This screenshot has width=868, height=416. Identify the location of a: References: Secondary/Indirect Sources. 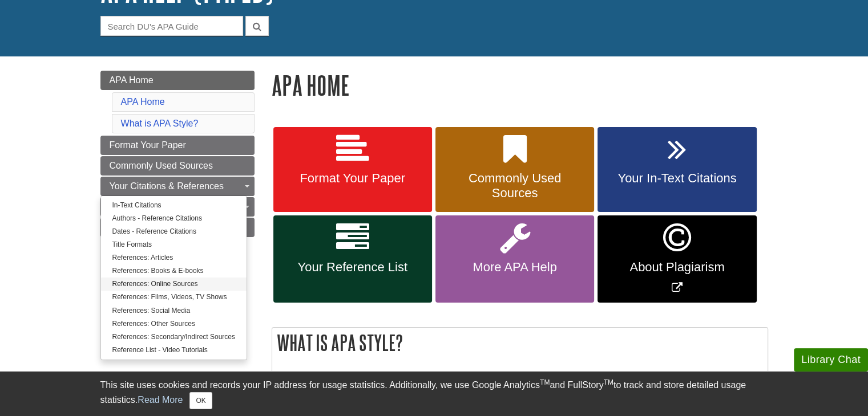
(174, 337).